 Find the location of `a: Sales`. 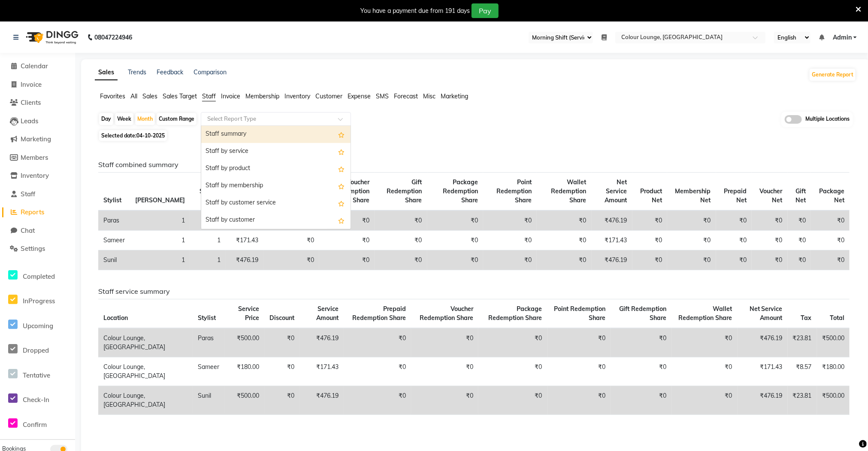

a: Sales is located at coordinates (106, 73).